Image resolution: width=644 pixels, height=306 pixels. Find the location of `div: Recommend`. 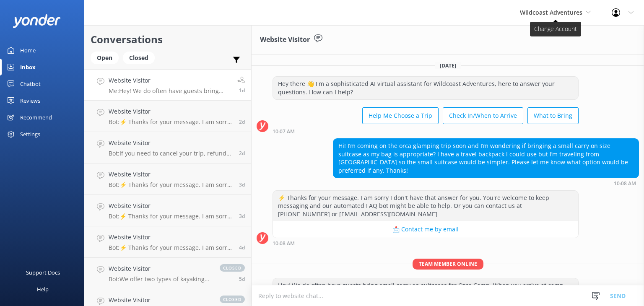

div: Recommend is located at coordinates (36, 117).